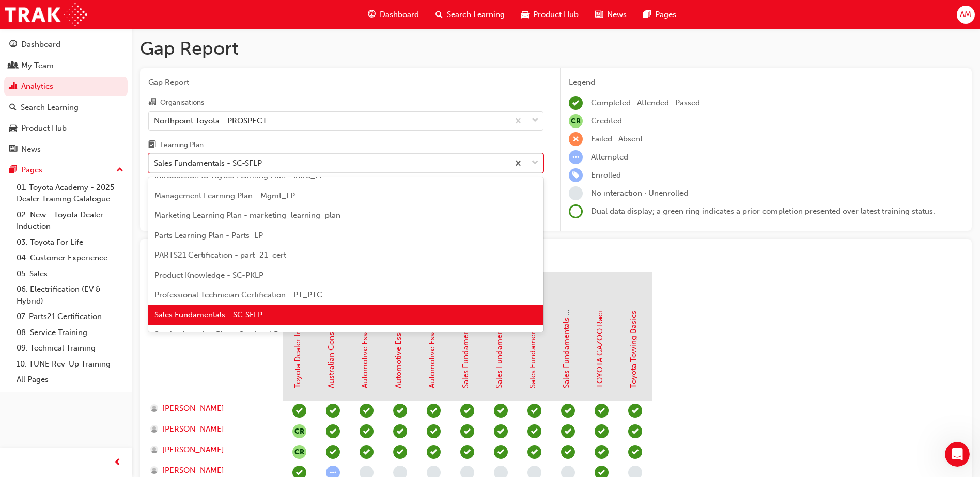 The width and height of the screenshot is (980, 477). I want to click on span: organisation-icon, so click(152, 102).